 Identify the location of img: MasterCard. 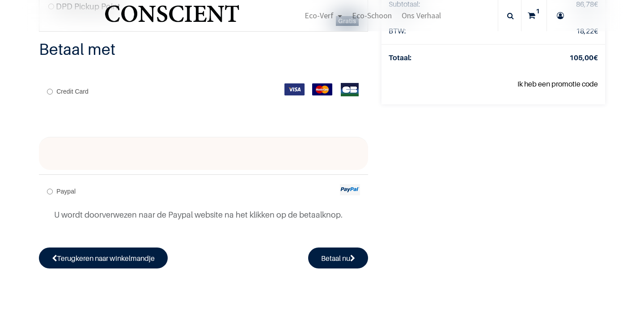
(322, 90).